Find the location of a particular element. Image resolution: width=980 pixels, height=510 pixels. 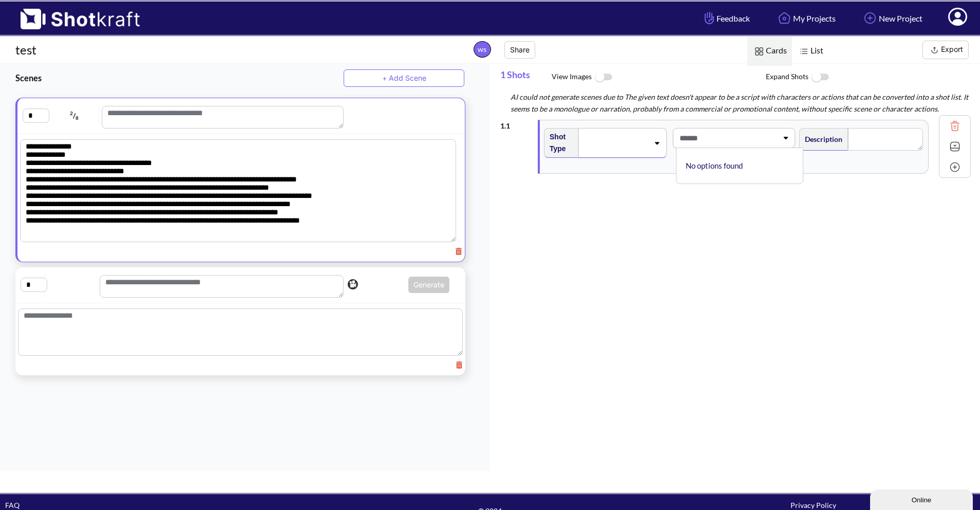

div: 1.1Shot TypeNo options foundDescriptionTrash IconExpand IconAdd Icon is located at coordinates (736, 146).